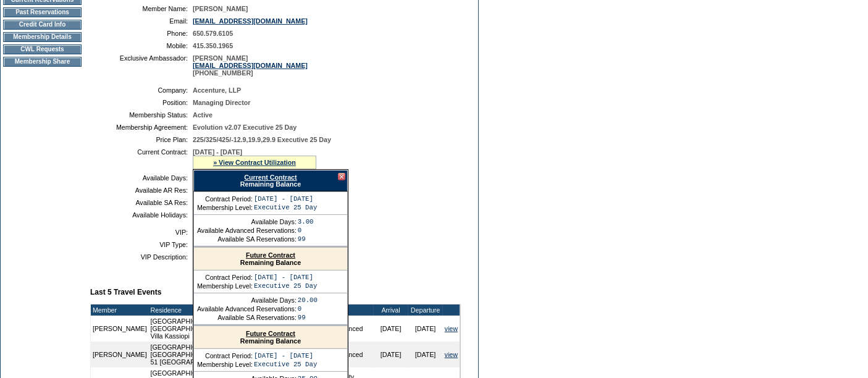  Describe the element at coordinates (142, 21) in the screenshot. I see `td: Email:` at that location.